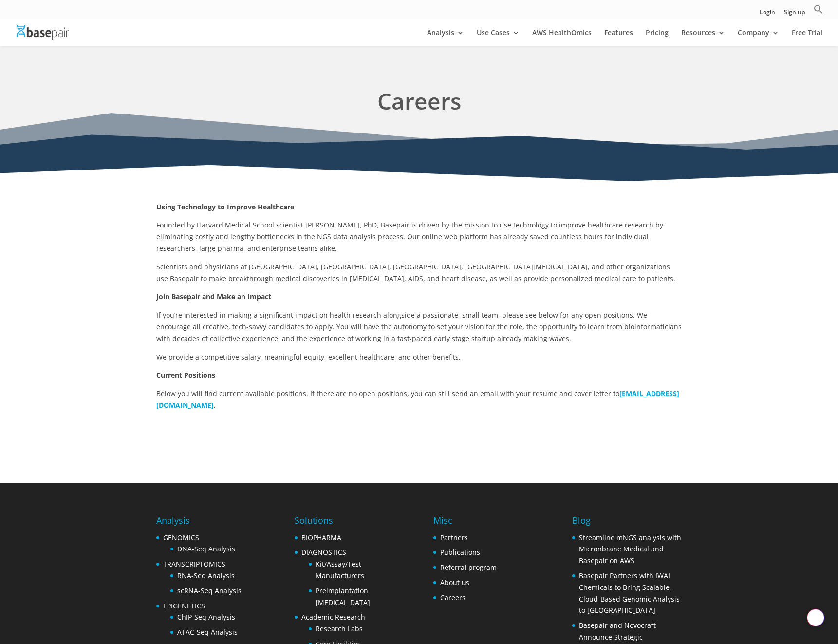 The image size is (838, 644). What do you see at coordinates (350, 523) in the screenshot?
I see `h4: Solutions` at bounding box center [350, 523].